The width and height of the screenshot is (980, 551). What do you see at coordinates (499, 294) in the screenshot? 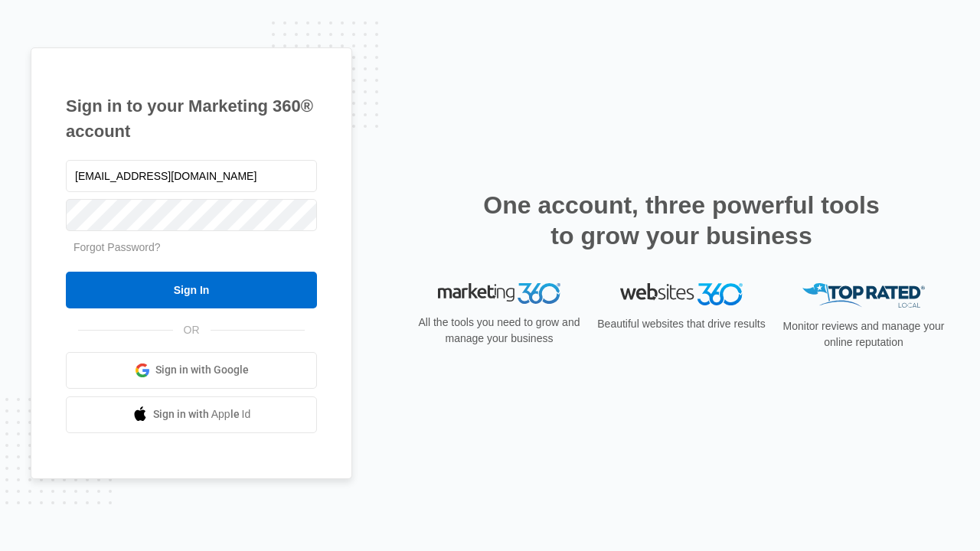
I see `img: Marketing 360` at bounding box center [499, 294].